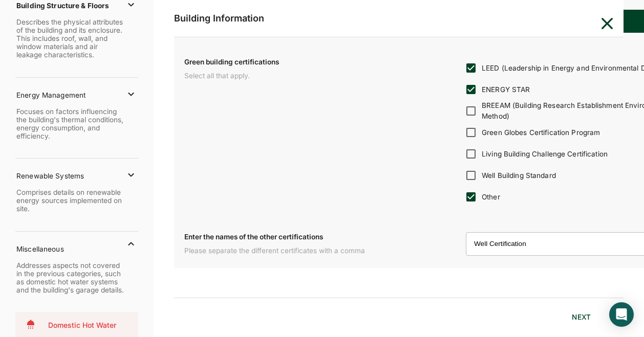 The image size is (644, 337). Describe the element at coordinates (71, 176) in the screenshot. I see `p: Renewable Systems` at that location.